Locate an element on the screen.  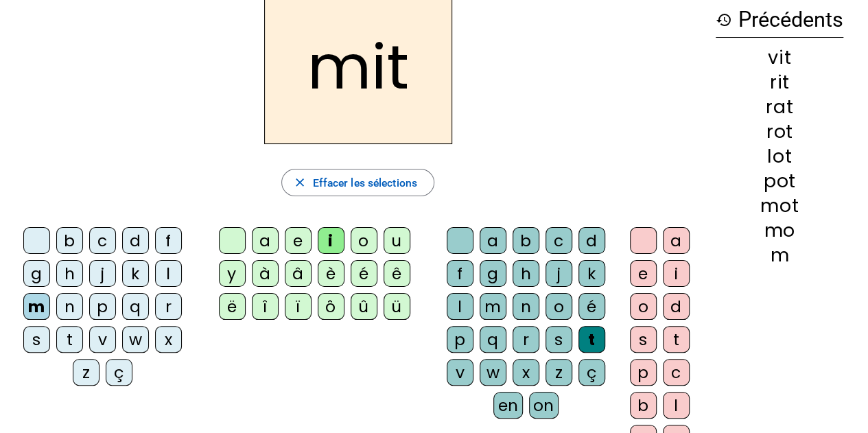
div: y is located at coordinates (232, 274).